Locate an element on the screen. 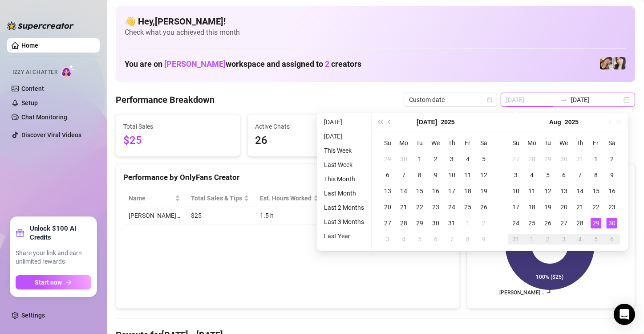 The height and width of the screenshot is (334, 644). td: 2025-07-12 is located at coordinates (484, 175).